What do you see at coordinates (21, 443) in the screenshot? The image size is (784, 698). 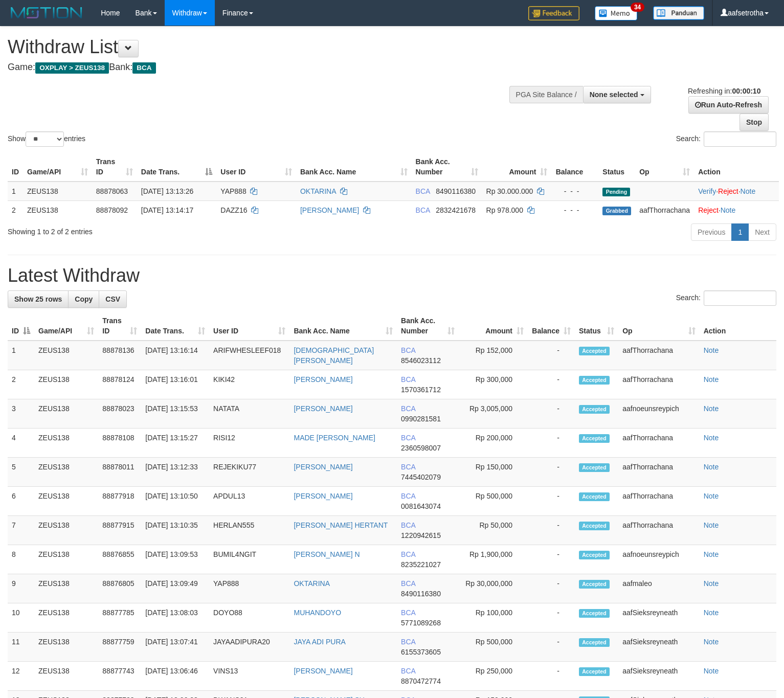 I see `td: 4` at bounding box center [21, 443].